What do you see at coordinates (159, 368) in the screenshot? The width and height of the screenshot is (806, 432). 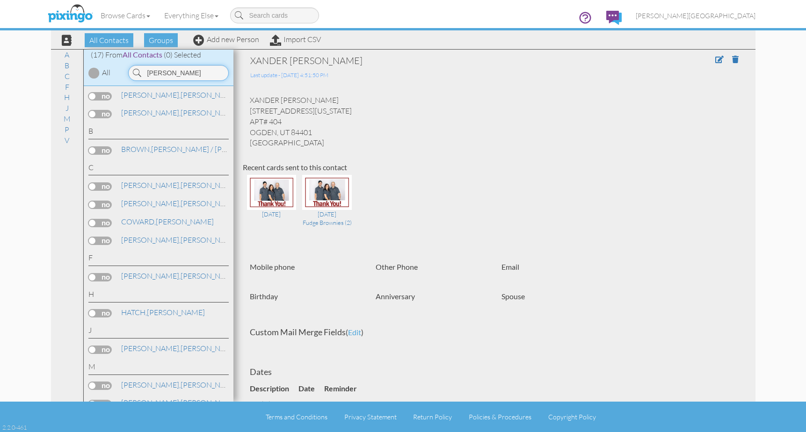 I see `div: M` at bounding box center [159, 368].